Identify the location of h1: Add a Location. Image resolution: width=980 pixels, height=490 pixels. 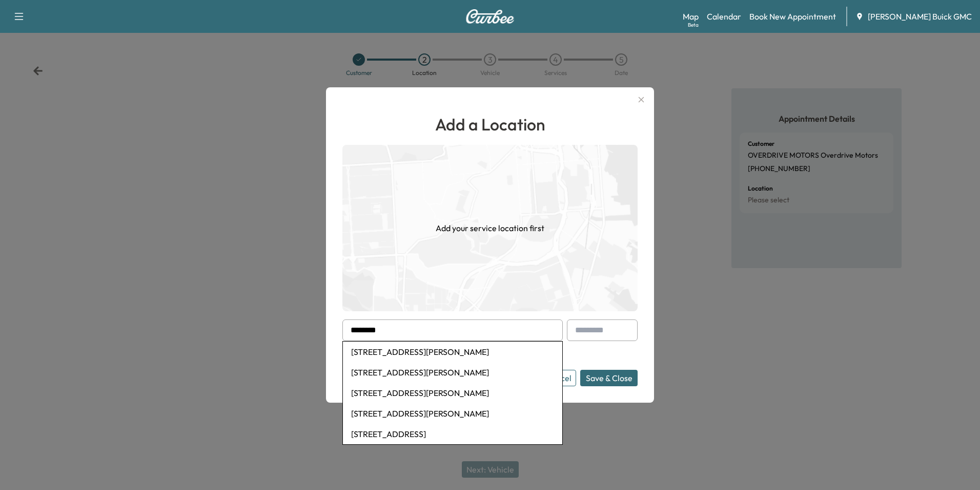
(490, 124).